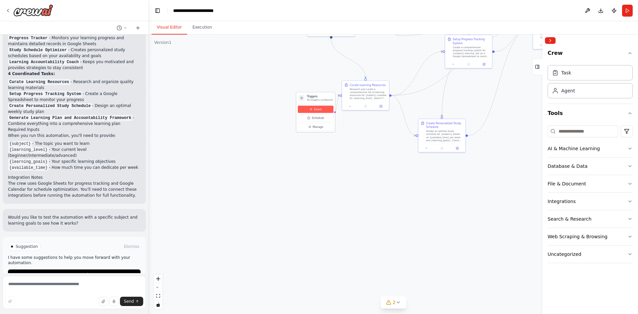 This screenshot has width=638, height=314. Describe the element at coordinates (317, 109) in the screenshot. I see `span: Event` at that location.